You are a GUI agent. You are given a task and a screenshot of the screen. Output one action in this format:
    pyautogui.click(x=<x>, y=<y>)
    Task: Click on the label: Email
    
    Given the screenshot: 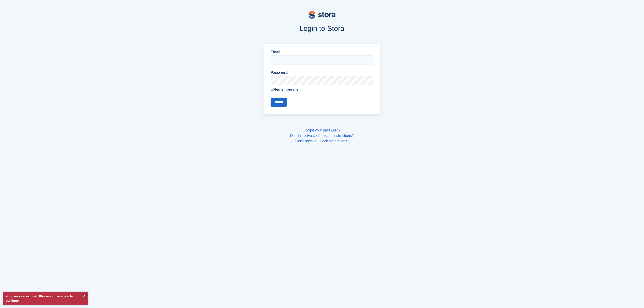 What is the action you would take?
    pyautogui.click(x=322, y=52)
    